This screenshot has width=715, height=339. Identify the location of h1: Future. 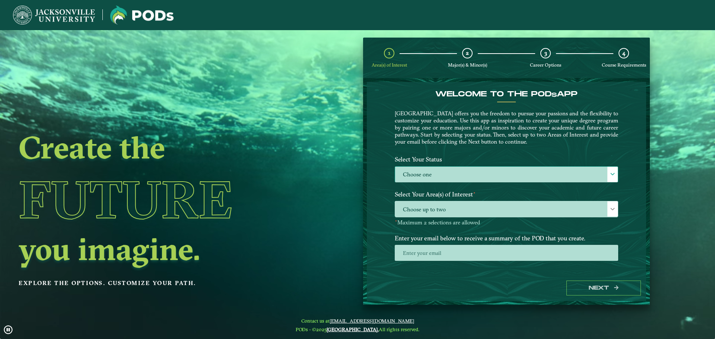
(161, 200).